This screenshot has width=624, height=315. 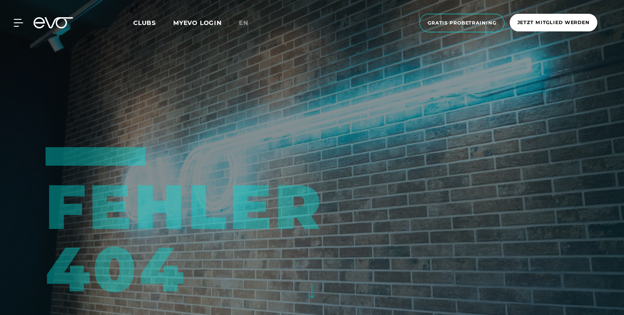 I want to click on span: Gratis Probetraining, so click(x=462, y=23).